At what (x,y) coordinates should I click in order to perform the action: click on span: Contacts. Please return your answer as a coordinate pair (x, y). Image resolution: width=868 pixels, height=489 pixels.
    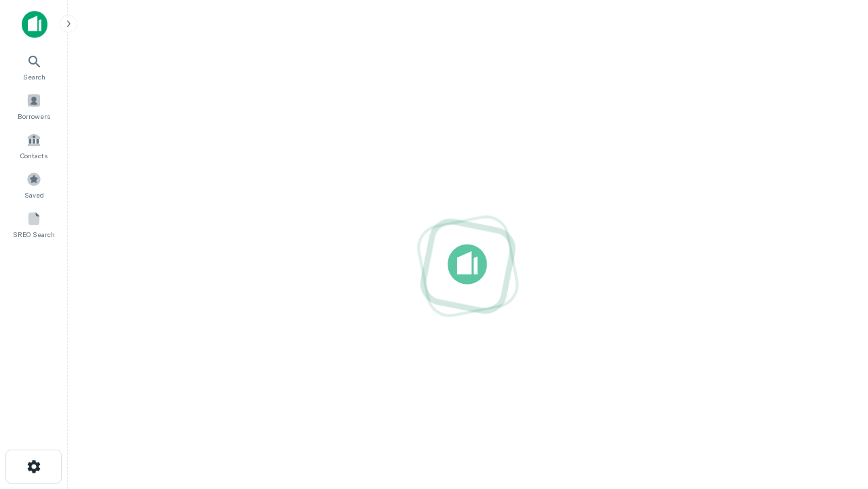
    Looking at the image, I should click on (34, 156).